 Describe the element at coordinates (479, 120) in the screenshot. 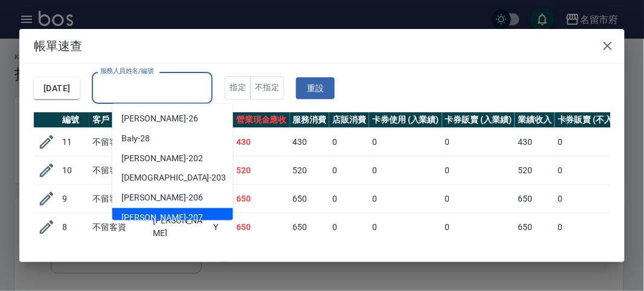

I see `th: 卡券販賣 (入業績)` at that location.